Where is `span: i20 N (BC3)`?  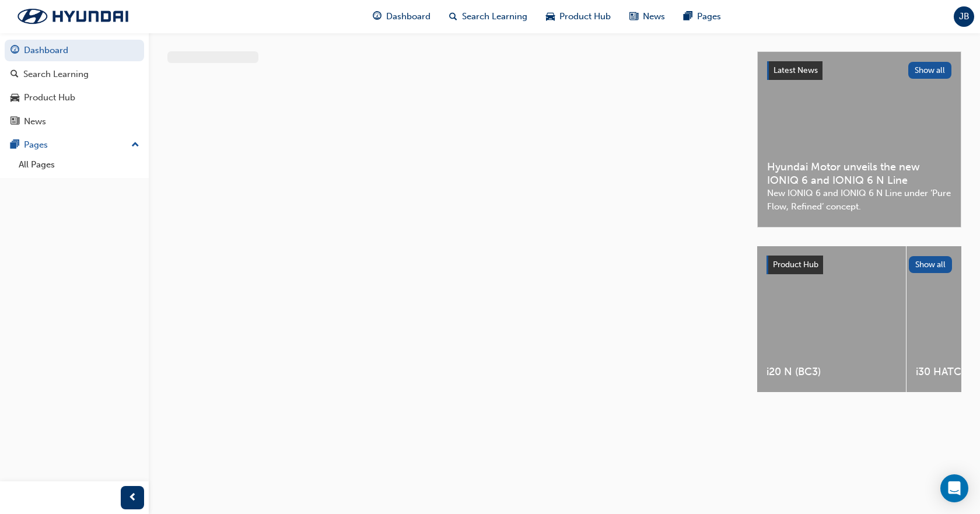
span: i20 N (BC3) is located at coordinates (832, 372).